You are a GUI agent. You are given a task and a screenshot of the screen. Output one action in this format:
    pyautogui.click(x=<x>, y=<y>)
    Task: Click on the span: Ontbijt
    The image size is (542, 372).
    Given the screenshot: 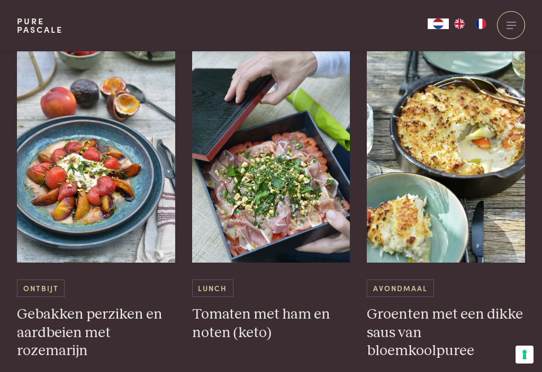 What is the action you would take?
    pyautogui.click(x=41, y=288)
    